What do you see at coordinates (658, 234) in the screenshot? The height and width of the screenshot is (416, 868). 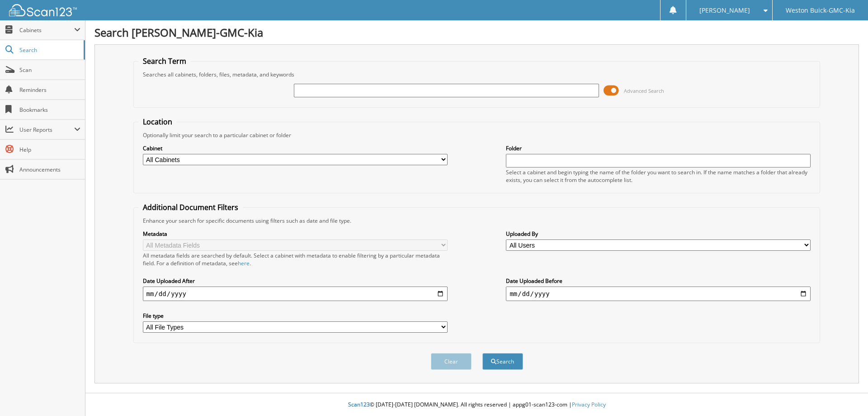 I see `label: Uploaded By` at bounding box center [658, 234].